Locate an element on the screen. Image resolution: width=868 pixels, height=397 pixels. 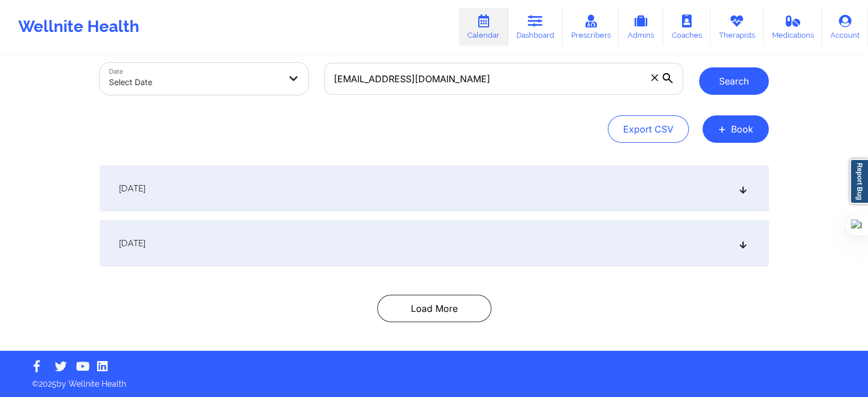
a: Dashboard is located at coordinates (535, 27).